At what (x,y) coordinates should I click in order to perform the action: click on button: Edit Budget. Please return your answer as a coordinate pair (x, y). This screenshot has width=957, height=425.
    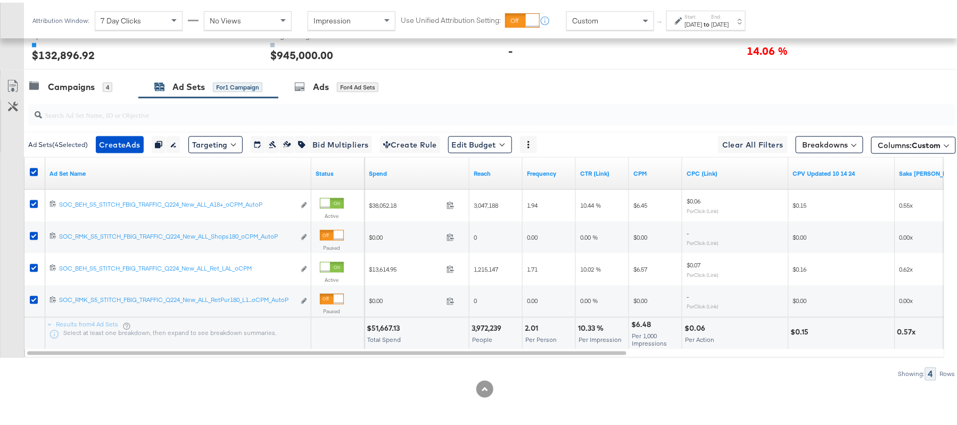
    Looking at the image, I should click on (480, 142).